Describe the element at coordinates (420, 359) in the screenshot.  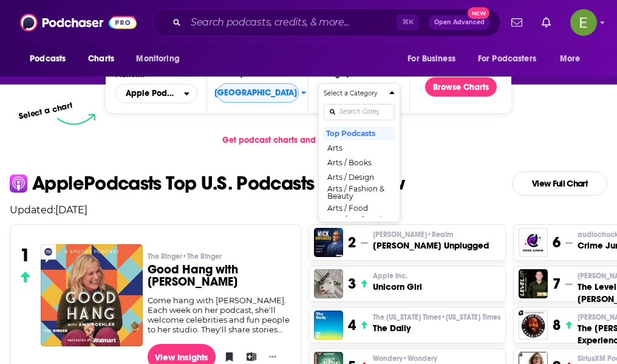
I see `span: • Wondery` at that location.